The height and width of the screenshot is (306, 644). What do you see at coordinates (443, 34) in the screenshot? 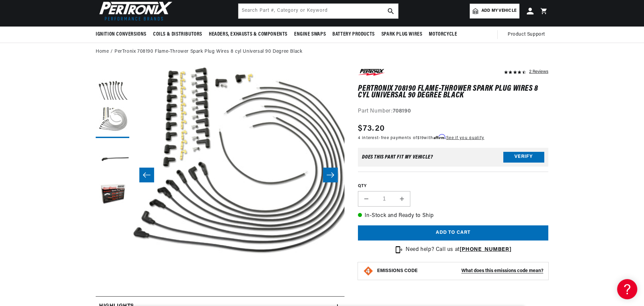
I see `span: Motorcycle` at bounding box center [443, 34].